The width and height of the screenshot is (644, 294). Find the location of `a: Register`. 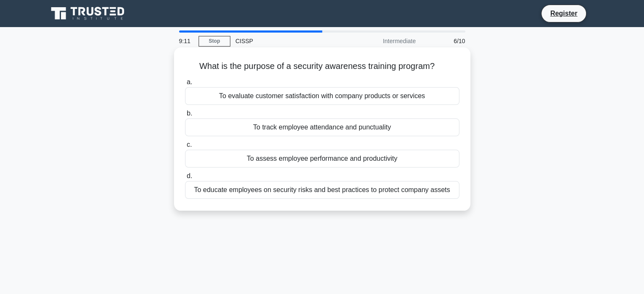

a: Register is located at coordinates (564, 13).